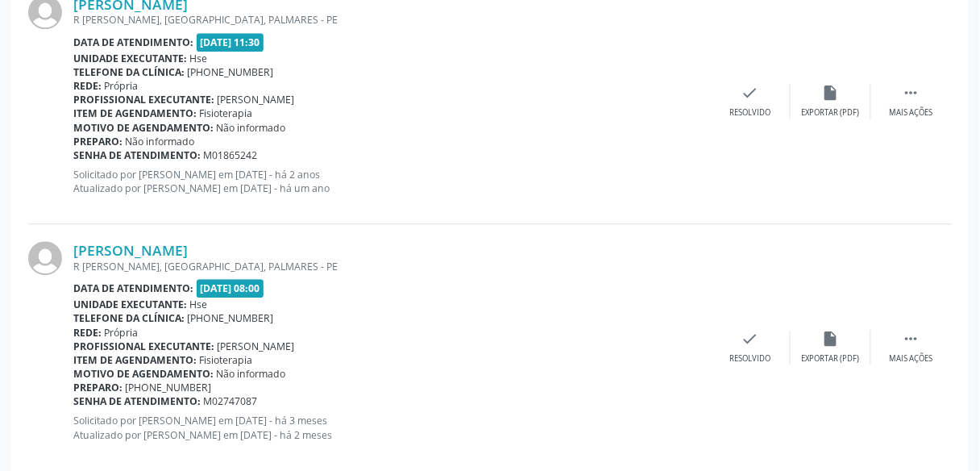 This screenshot has width=980, height=471. I want to click on img: img, so click(45, 258).